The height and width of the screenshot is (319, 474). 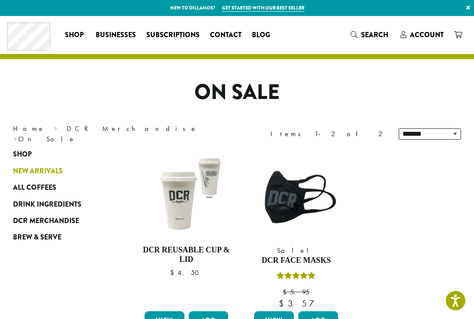 I want to click on a: Get started with our best seller, so click(x=263, y=8).